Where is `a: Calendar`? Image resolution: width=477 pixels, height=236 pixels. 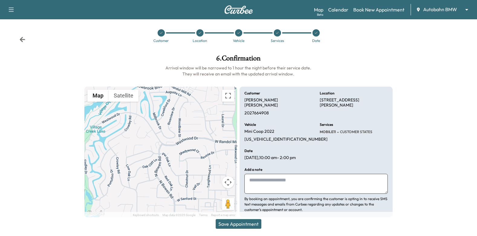 a: Calendar is located at coordinates (338, 10).